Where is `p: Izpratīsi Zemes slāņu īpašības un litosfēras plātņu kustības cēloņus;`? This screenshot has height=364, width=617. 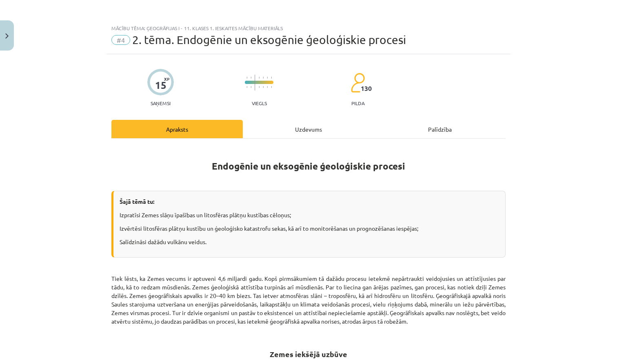
p: Izpratīsi Zemes slāņu īpašības un litosfēras plātņu kustības cēloņus; is located at coordinates (310, 215).